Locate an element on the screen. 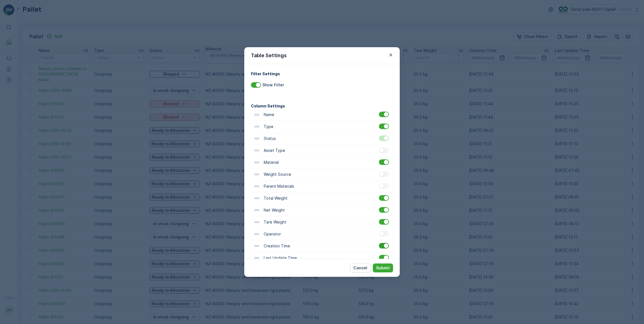 This screenshot has height=324, width=644. p: Weight Source is located at coordinates (277, 174).